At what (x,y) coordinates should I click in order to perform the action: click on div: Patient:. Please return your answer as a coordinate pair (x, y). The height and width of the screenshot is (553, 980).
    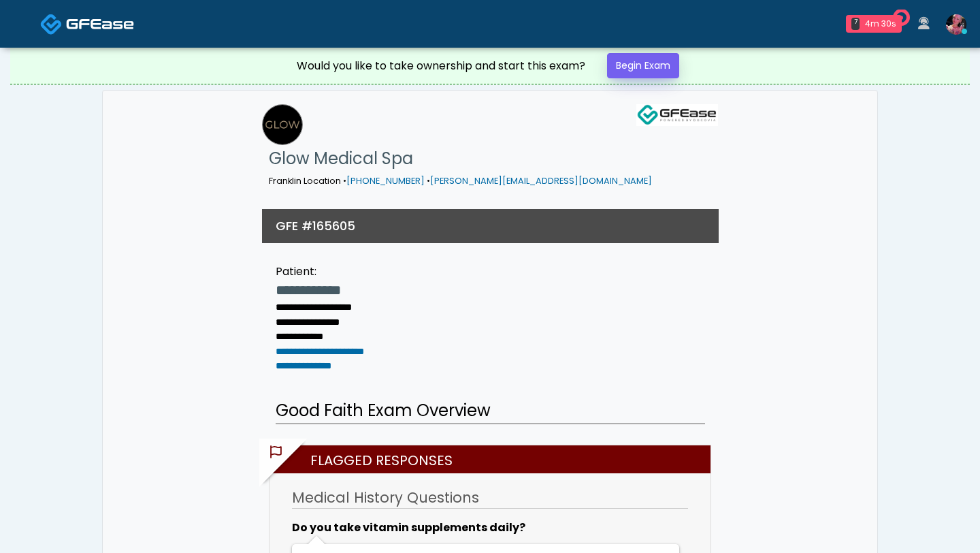
    Looking at the image, I should click on (339, 272).